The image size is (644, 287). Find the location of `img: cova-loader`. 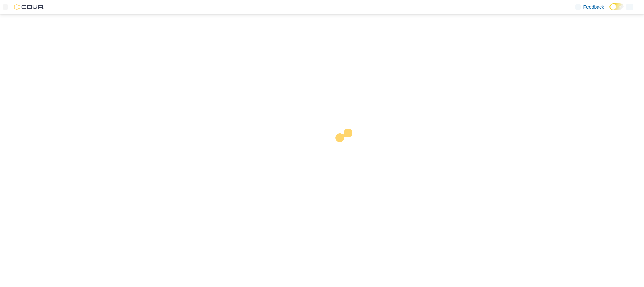

img: cova-loader is located at coordinates (348, 149).